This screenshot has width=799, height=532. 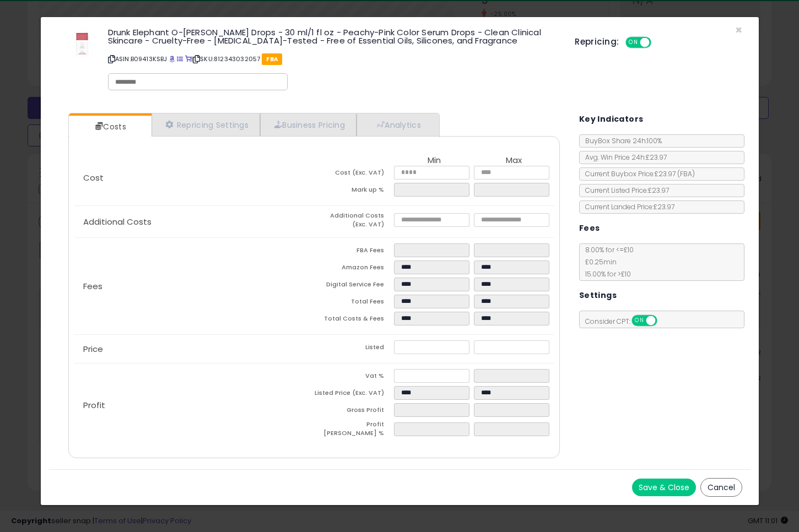 What do you see at coordinates (194, 286) in the screenshot?
I see `p: Fees` at bounding box center [194, 286].